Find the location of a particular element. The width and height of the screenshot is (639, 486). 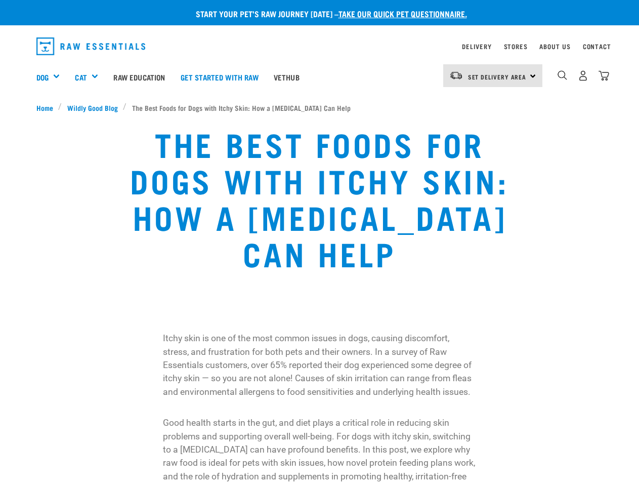

img: home-icon@2x.png is located at coordinates (604, 75).